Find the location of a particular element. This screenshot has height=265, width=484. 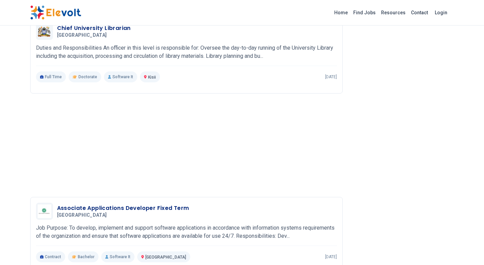

img: Kisii University is located at coordinates (44, 31).